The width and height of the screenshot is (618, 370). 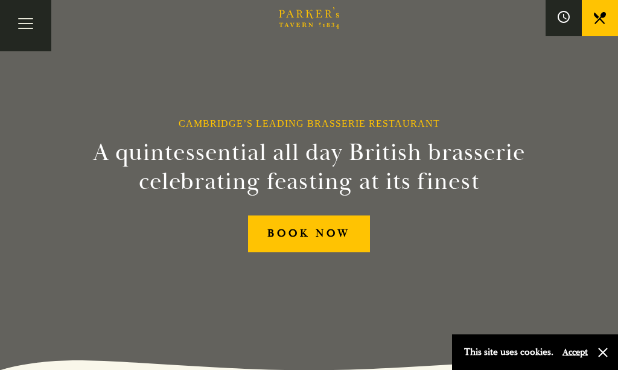 I want to click on h1: Cambridge’s Leading Brasserie Restaurant, so click(x=309, y=123).